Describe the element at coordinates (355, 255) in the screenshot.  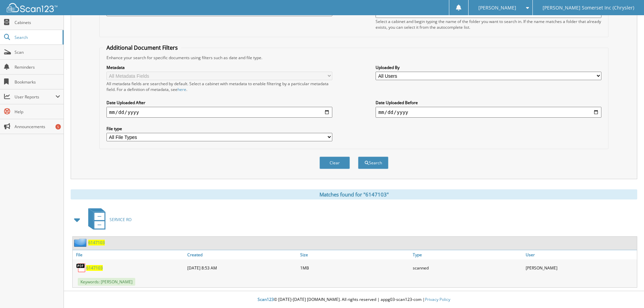
I see `a: Size` at that location.